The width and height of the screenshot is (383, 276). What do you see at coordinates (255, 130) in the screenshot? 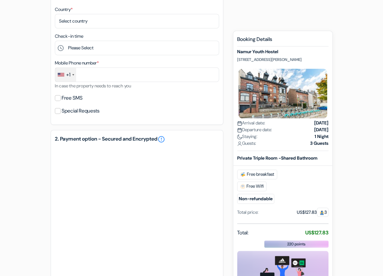
I see `span: Departure date:` at bounding box center [255, 130].